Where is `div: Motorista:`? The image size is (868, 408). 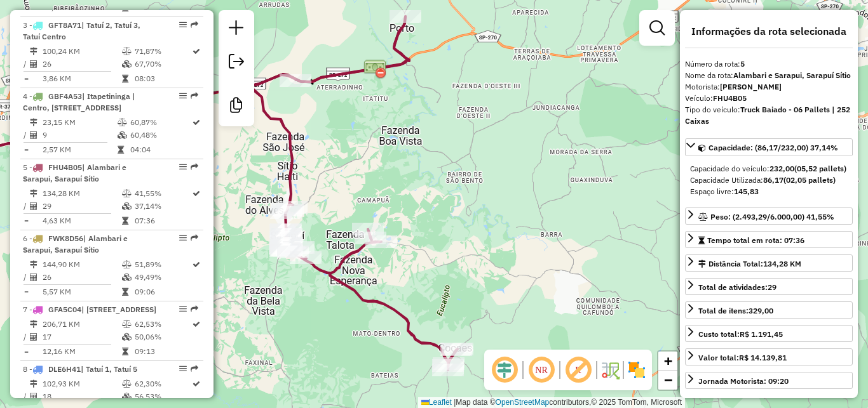
div: Motorista: is located at coordinates (769, 87).